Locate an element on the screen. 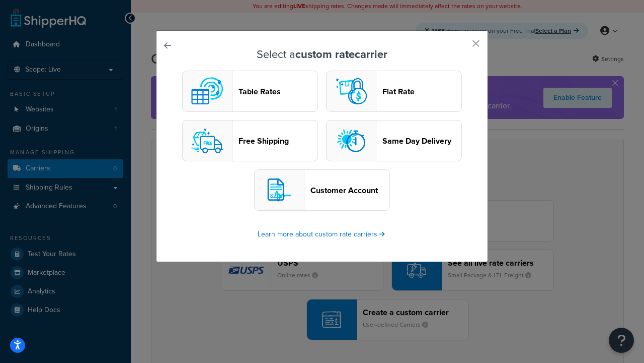 The image size is (644, 363). img: custom logo is located at coordinates (208, 91).